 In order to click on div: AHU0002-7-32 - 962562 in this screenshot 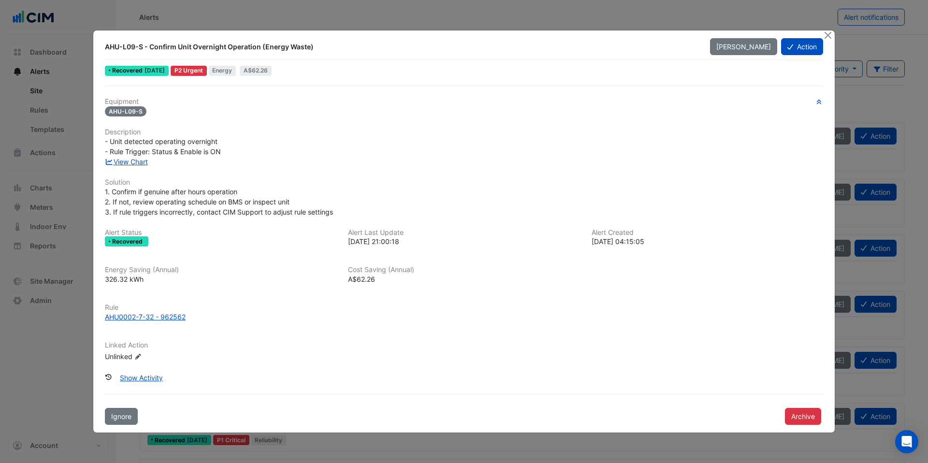, I will do `click(145, 317)`.